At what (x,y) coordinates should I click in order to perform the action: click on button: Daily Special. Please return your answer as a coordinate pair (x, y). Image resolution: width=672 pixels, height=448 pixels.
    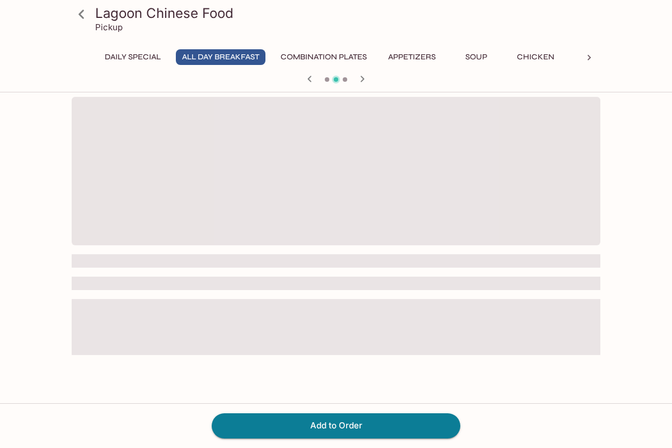
    Looking at the image, I should click on (133, 57).